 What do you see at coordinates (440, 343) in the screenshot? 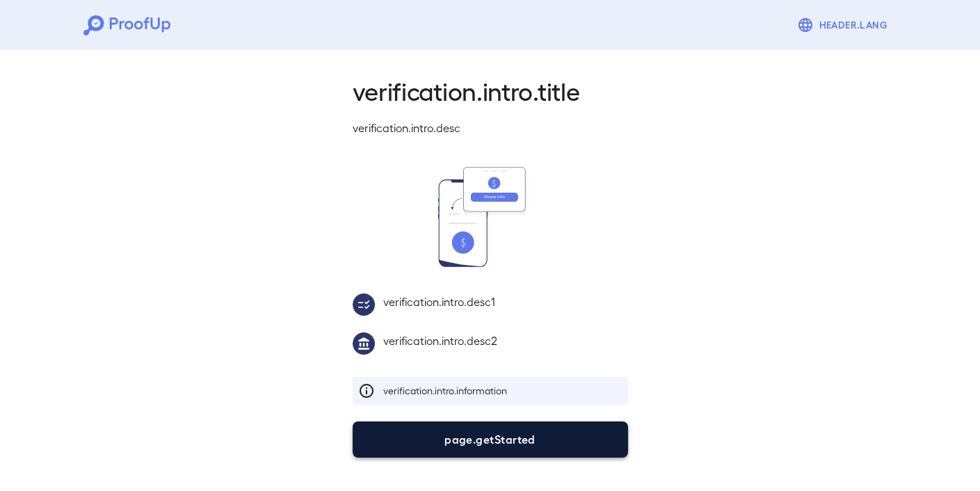
I see `p: verification.intro.desc2` at bounding box center [440, 343].